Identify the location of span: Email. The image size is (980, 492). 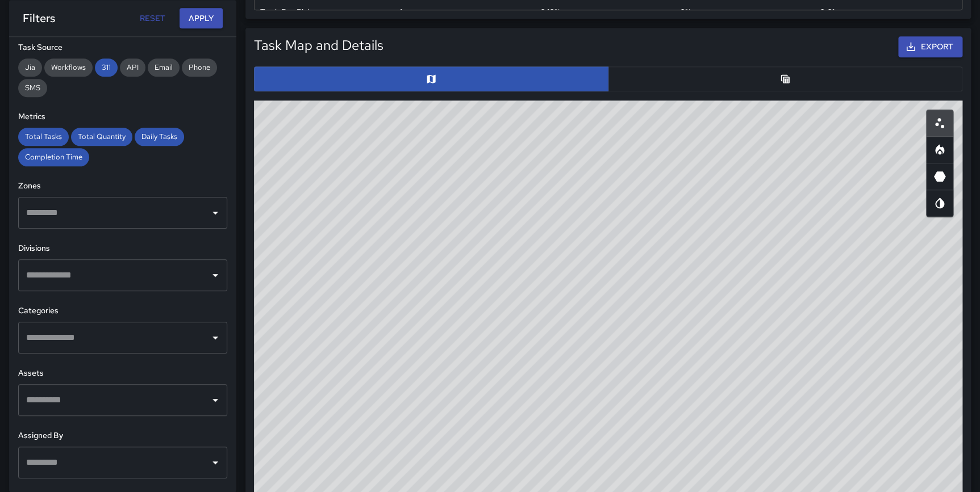
(163, 67).